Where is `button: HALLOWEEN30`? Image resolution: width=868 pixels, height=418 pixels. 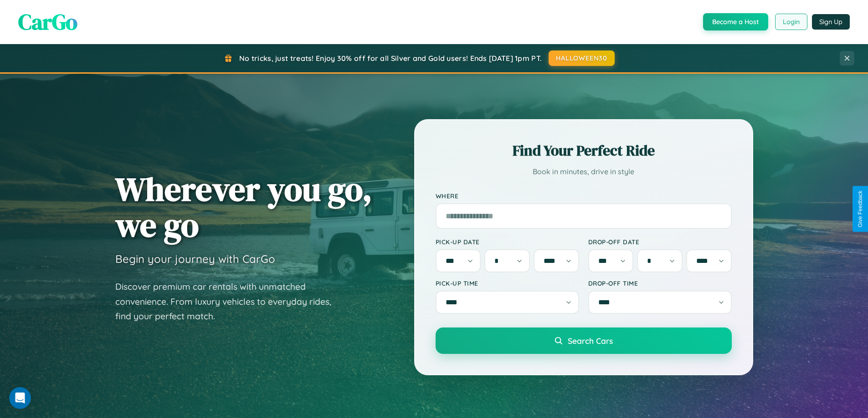 button: HALLOWEEN30 is located at coordinates (581, 58).